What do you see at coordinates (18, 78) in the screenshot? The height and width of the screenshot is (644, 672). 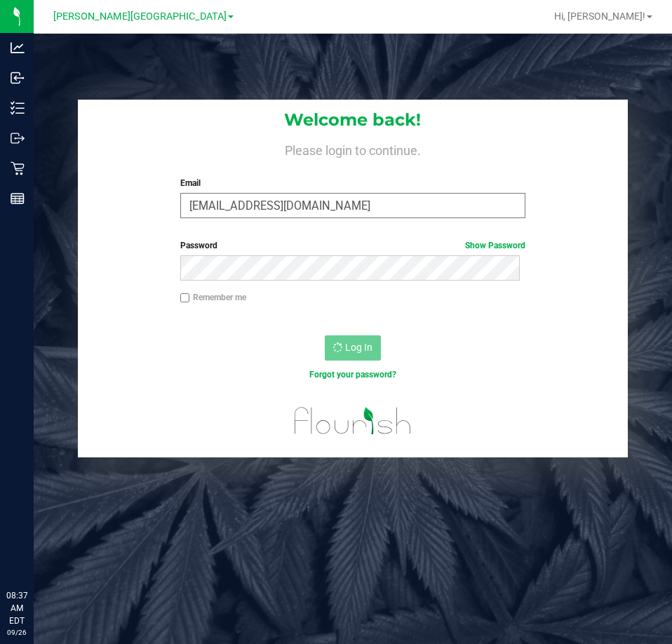 I see `inline-svg: Inbound` at bounding box center [18, 78].